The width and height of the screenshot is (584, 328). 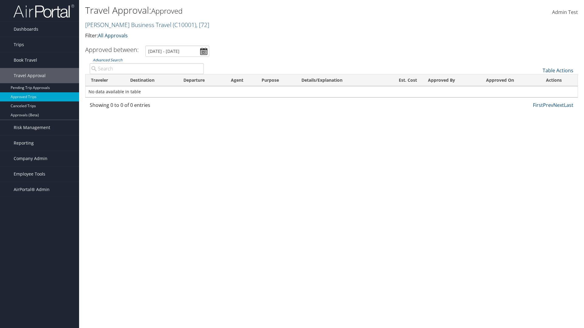 What do you see at coordinates (147, 69) in the screenshot?
I see `input: Advanced Search` at bounding box center [147, 69].